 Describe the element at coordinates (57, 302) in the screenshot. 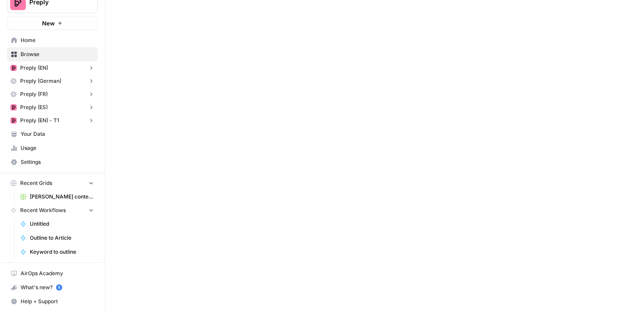

I see `span: Help + Support` at that location.